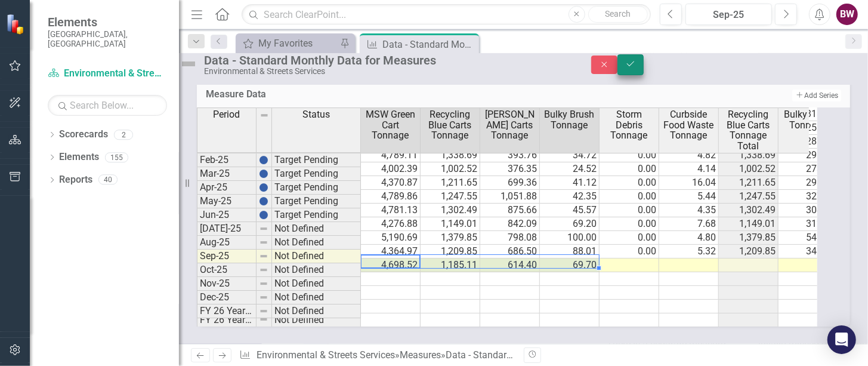 This screenshot has width=868, height=366. What do you see at coordinates (450, 237) in the screenshot?
I see `td: 1,379.85` at bounding box center [450, 237].